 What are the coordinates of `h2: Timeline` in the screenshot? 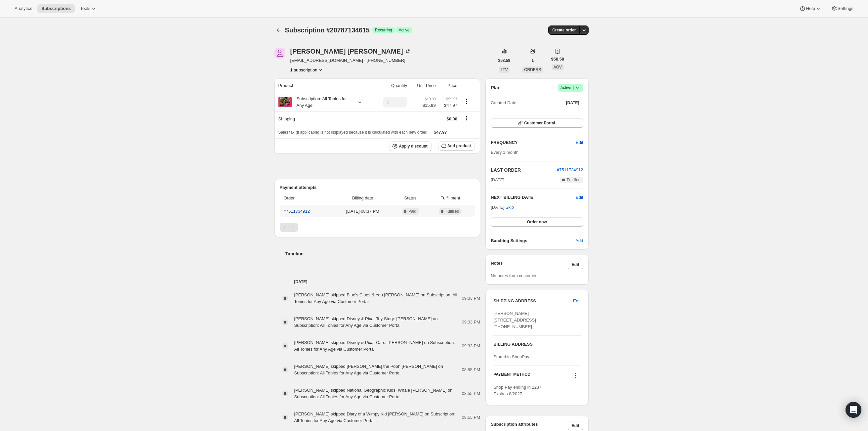 It's located at (382, 254).